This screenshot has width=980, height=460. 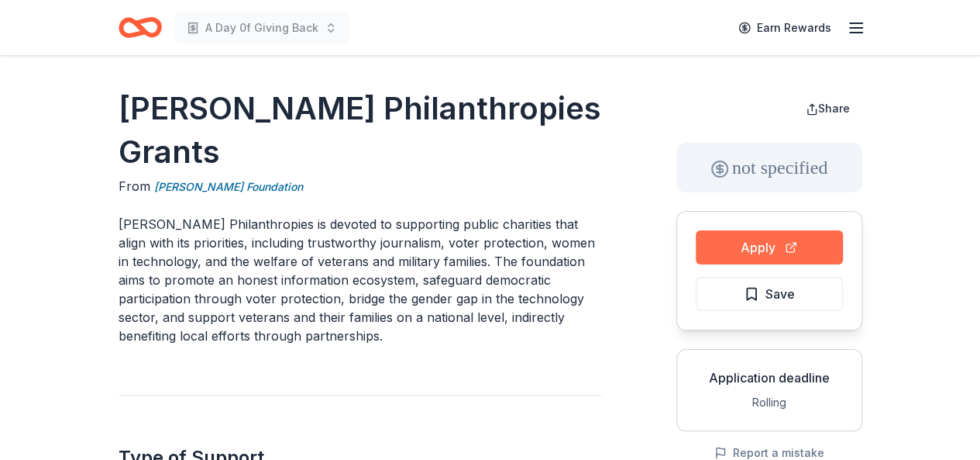 I want to click on div: Rolling, so click(x=769, y=402).